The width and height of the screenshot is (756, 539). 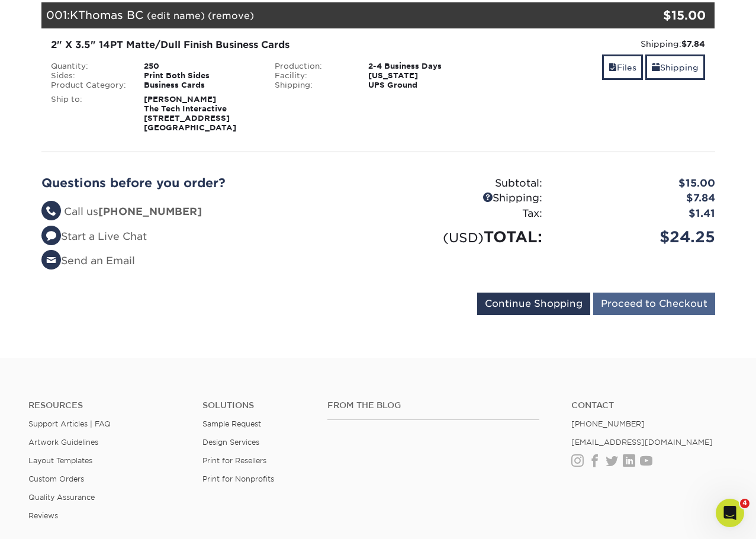 I want to click on a: Design Services, so click(x=231, y=442).